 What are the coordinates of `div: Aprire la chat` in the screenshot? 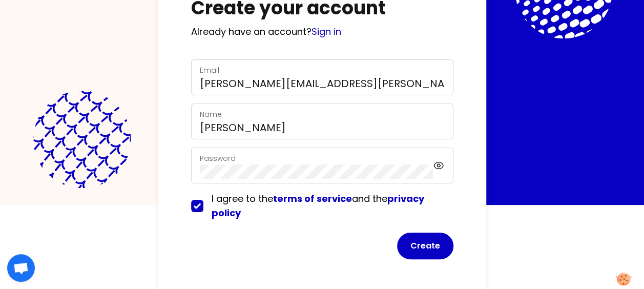 It's located at (21, 268).